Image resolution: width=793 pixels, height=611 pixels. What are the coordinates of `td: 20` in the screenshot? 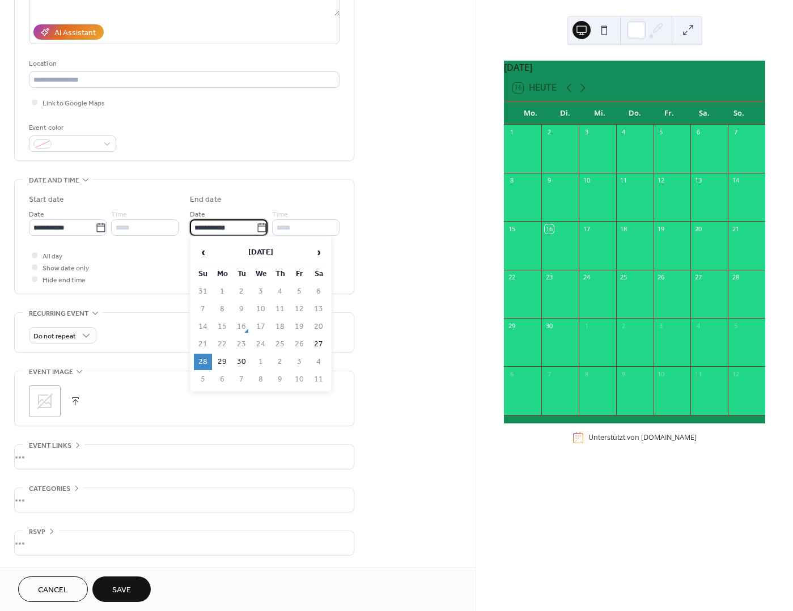 It's located at (319, 326).